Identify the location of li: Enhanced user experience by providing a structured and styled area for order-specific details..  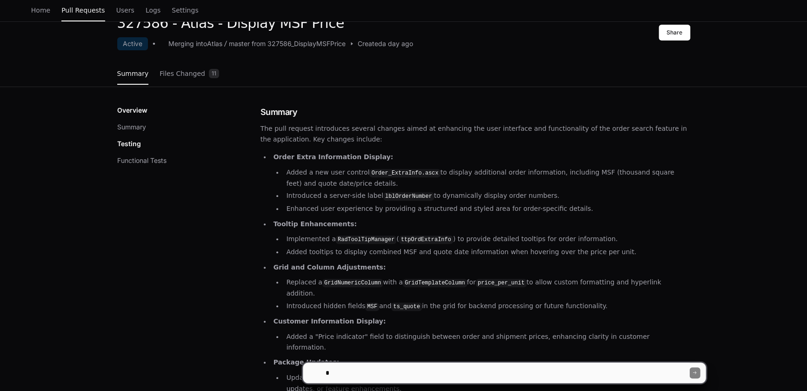
(486, 208).